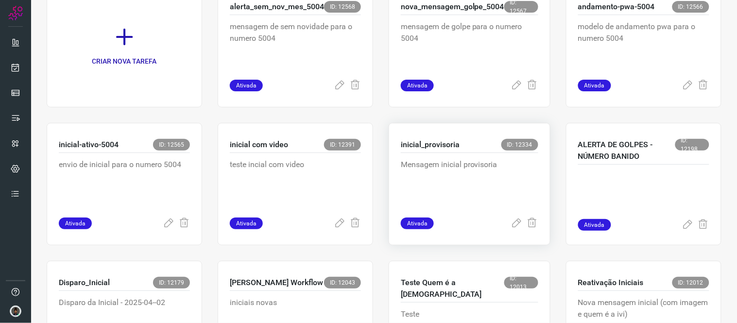 This screenshot has width=737, height=323. I want to click on p: envio de inicial para o numero 5004, so click(124, 183).